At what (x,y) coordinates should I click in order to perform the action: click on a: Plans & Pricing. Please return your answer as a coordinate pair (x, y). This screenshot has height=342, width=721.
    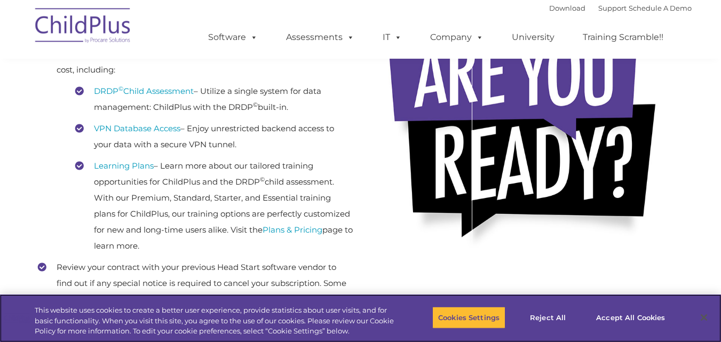
    Looking at the image, I should click on (292, 229).